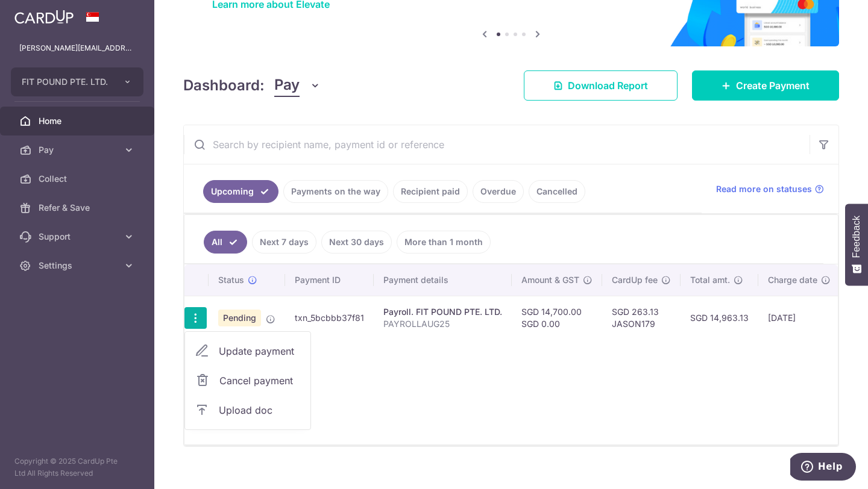  I want to click on button: FIT POUND PTE. LTD., so click(77, 82).